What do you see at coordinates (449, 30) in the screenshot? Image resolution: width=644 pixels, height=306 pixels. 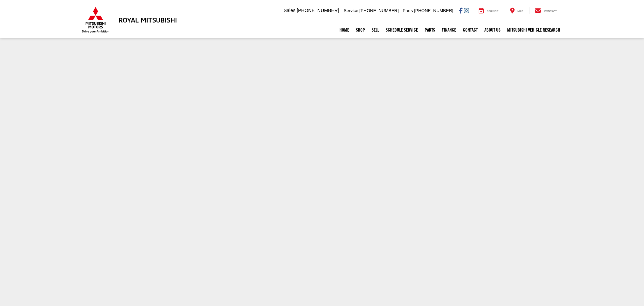 I see `a: Finance` at bounding box center [449, 30].